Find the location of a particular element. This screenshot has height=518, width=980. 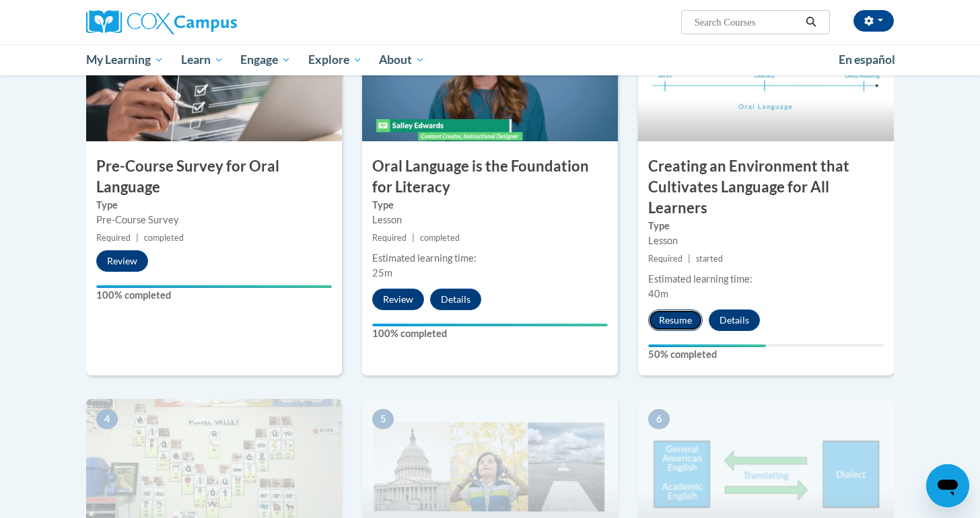

button: Account Settings is located at coordinates (873, 21).